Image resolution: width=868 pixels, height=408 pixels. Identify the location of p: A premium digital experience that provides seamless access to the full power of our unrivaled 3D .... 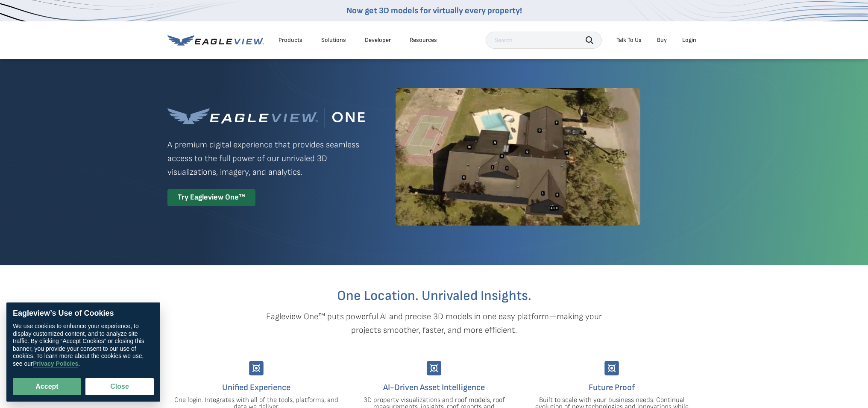
(266, 158).